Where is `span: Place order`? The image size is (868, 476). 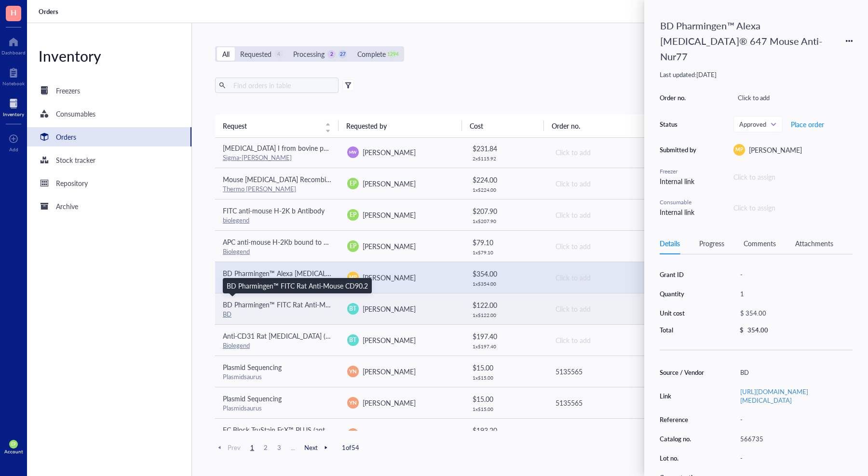
span: Place order is located at coordinates (807, 124).